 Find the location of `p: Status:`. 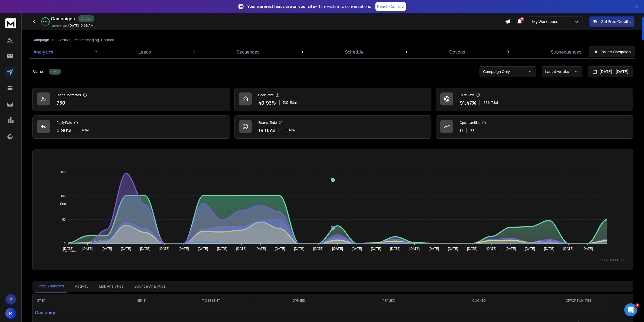

p: Status: is located at coordinates (39, 72).